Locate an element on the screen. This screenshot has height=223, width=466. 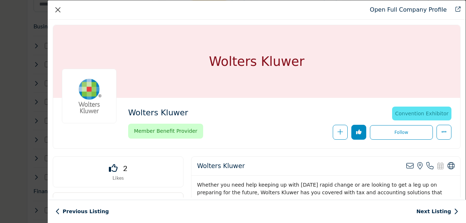
a: Previous Listing is located at coordinates (82, 212).